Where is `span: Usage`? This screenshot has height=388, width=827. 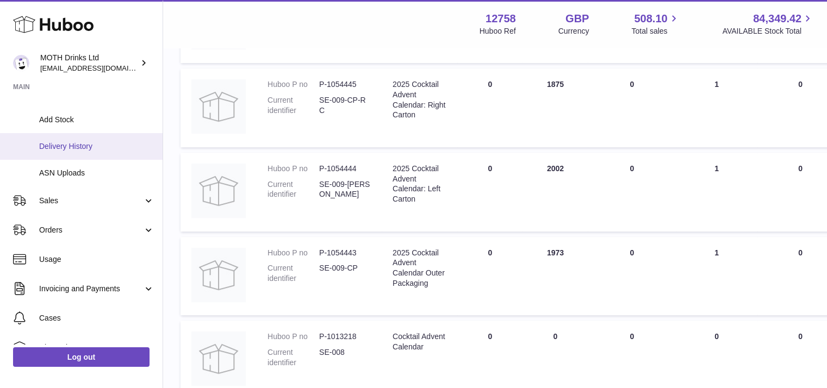 span: Usage is located at coordinates (97, 259).